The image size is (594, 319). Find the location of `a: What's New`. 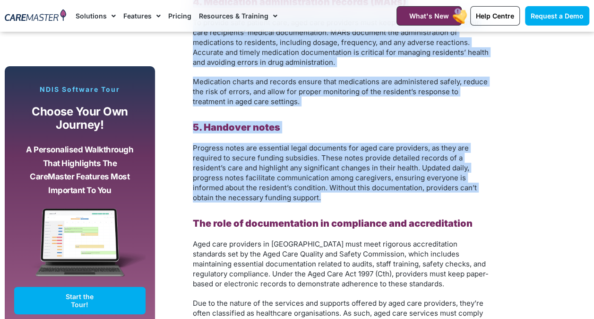

a: What's New is located at coordinates (429, 16).